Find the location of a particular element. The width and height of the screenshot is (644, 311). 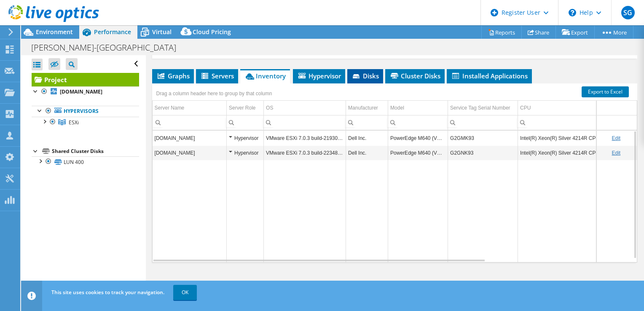

td: Model Column is located at coordinates (418, 108).